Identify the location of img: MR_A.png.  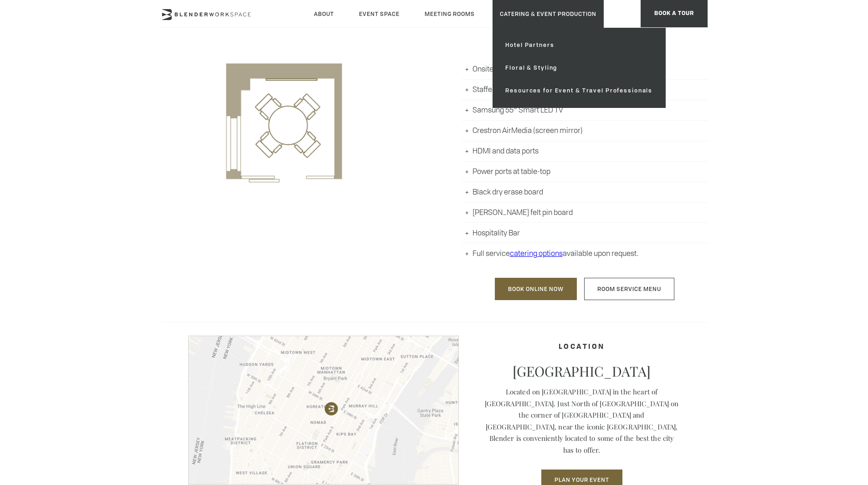
(284, 123).